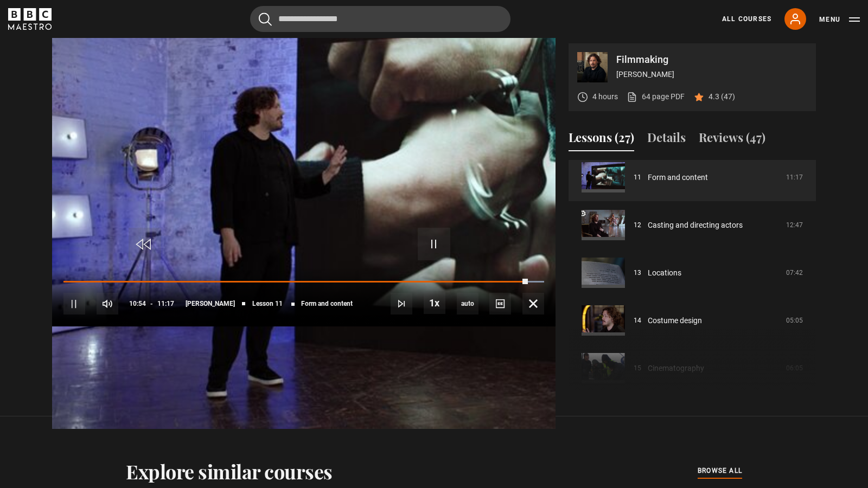 This screenshot has height=488, width=868. What do you see at coordinates (665, 273) in the screenshot?
I see `a: Locations` at bounding box center [665, 273].